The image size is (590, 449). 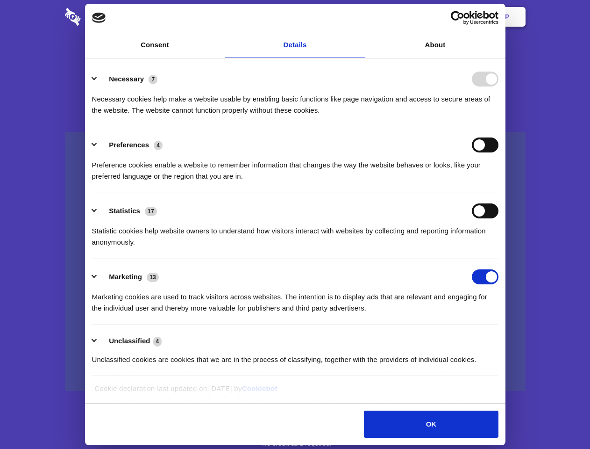 What do you see at coordinates (99, 18) in the screenshot?
I see `img: logo` at bounding box center [99, 18].